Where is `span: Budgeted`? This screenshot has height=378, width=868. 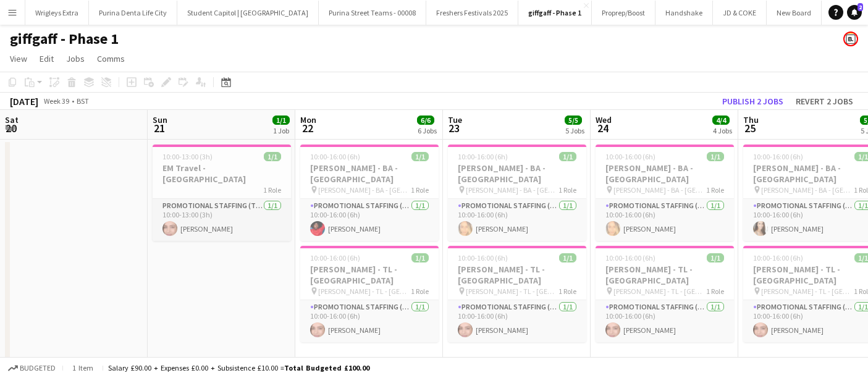 span: Budgeted is located at coordinates (38, 368).